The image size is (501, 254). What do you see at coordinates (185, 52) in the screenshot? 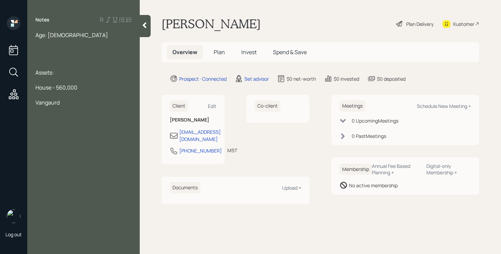
I see `span: Overview` at bounding box center [185, 52].